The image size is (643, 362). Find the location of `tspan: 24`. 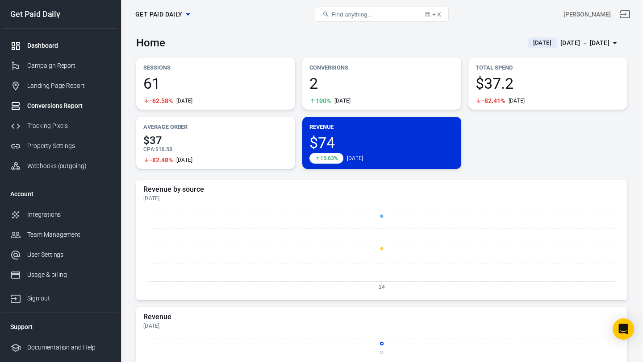

tspan: 24 is located at coordinates (382, 287).